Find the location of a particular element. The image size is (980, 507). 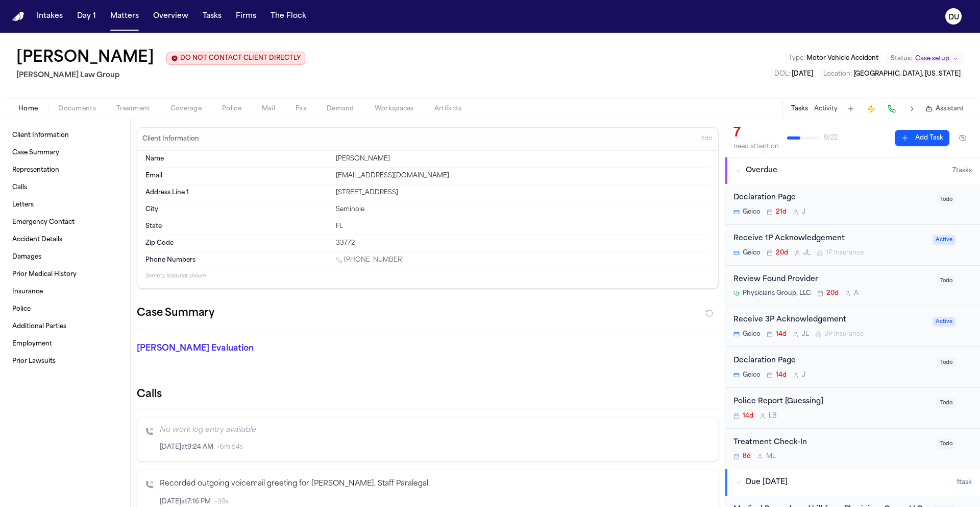

h2: Case Summary is located at coordinates (175, 313).